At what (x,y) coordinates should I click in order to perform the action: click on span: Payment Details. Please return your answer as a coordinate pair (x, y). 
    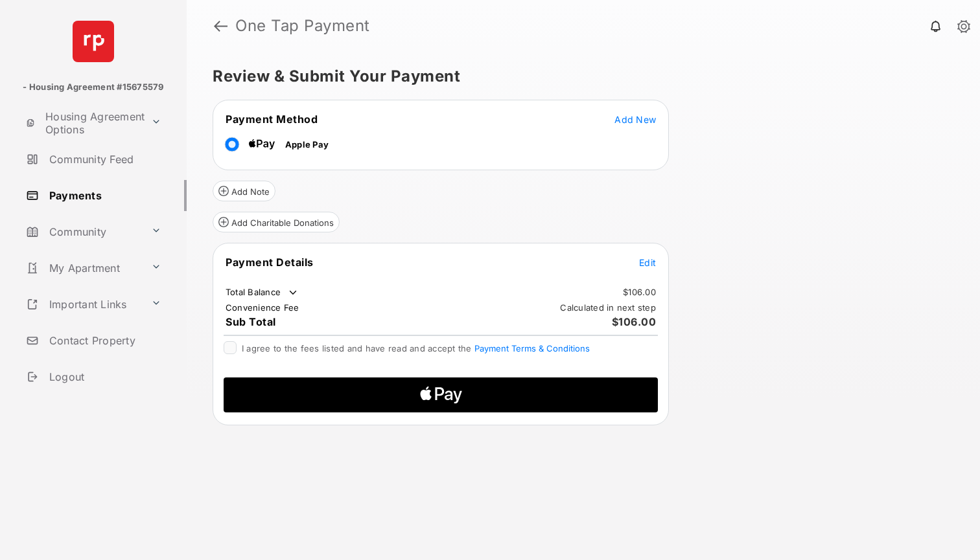
    Looking at the image, I should click on (270, 262).